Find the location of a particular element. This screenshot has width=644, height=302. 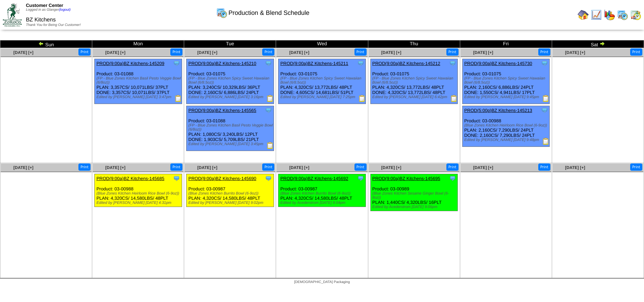

img: arrowleft.gif is located at coordinates (41, 44).